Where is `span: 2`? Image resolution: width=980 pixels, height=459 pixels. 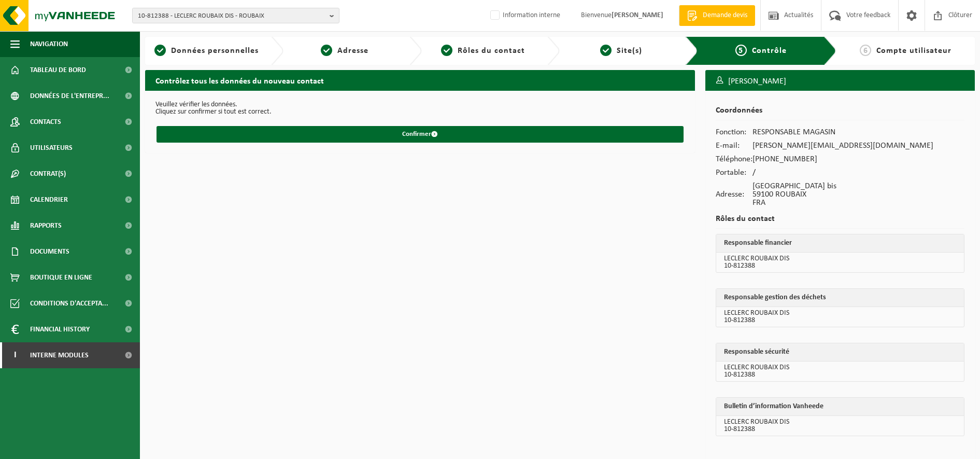 span: 2 is located at coordinates (326, 50).